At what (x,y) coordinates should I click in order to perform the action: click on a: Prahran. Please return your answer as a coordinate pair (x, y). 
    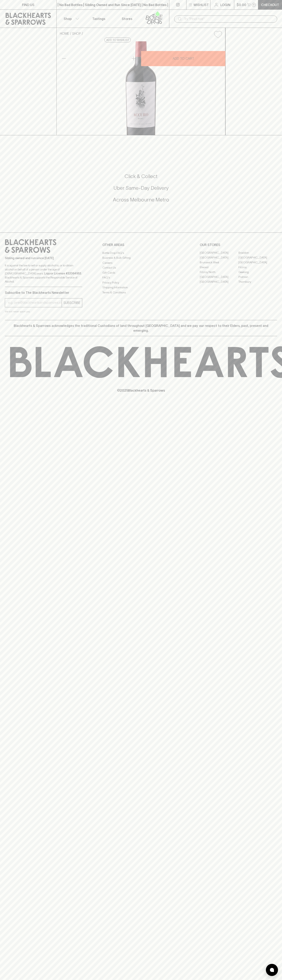
    Looking at the image, I should click on (258, 277).